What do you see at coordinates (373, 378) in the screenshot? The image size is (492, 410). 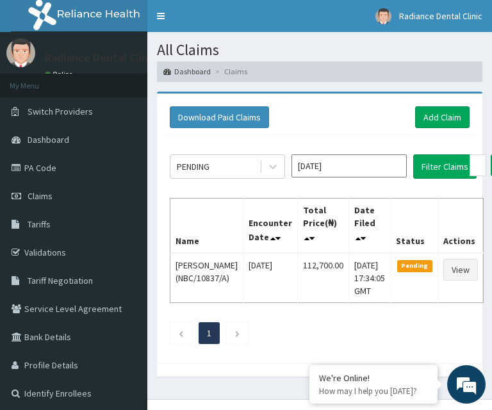 I see `div: We're Online!` at bounding box center [373, 378].